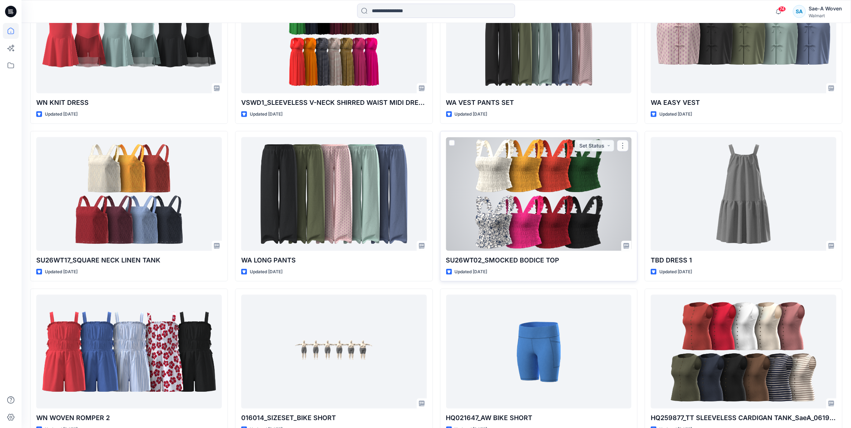 The height and width of the screenshot is (428, 851). Describe the element at coordinates (538, 418) in the screenshot. I see `p: HQ021647_AW BIKE SHORT` at that location.